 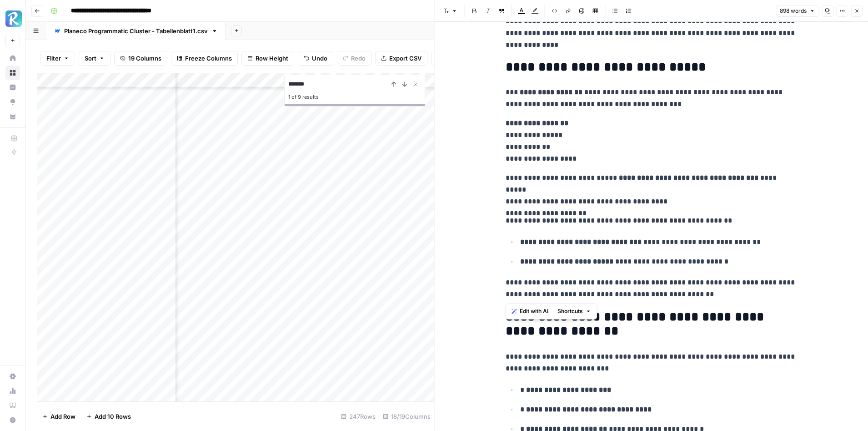 What do you see at coordinates (359, 58) in the screenshot?
I see `span: Redo` at bounding box center [359, 58].